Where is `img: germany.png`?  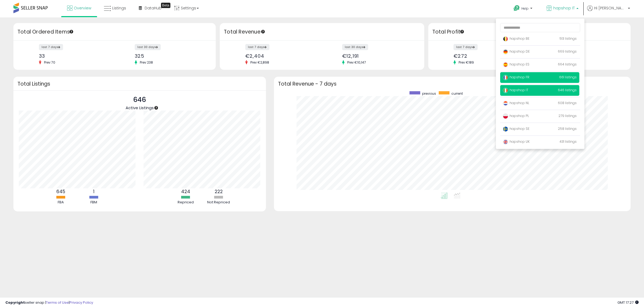
img: germany.png is located at coordinates (506, 52).